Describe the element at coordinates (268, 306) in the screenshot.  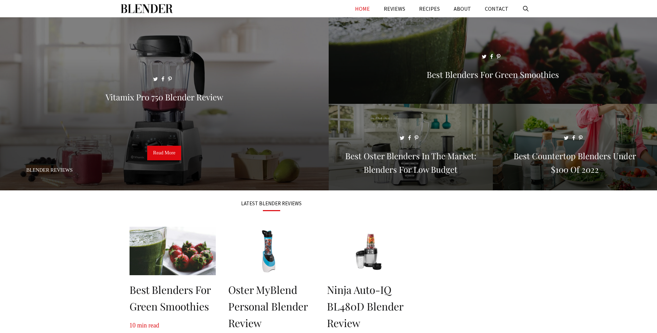
I see `a: Oster MyBlend Personal Blender Review` at that location.